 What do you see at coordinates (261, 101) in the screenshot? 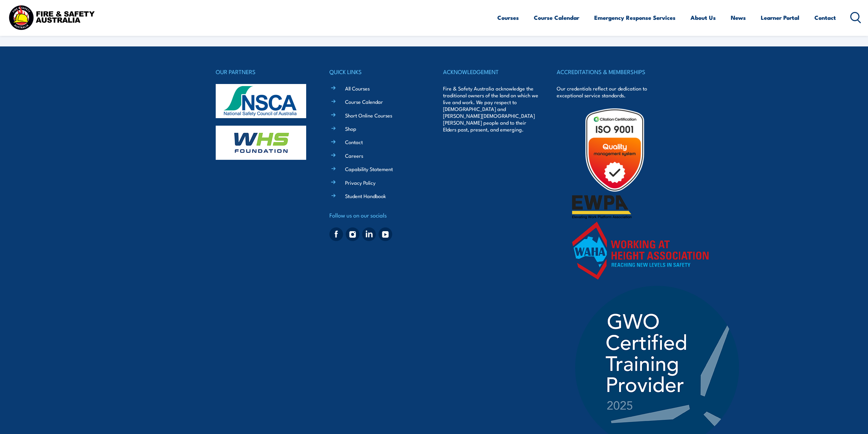
I see `img: nsca-logo-footer` at bounding box center [261, 101].